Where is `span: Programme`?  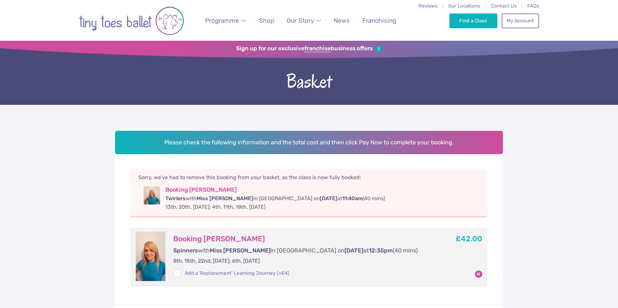
span: Programme is located at coordinates (222, 20).